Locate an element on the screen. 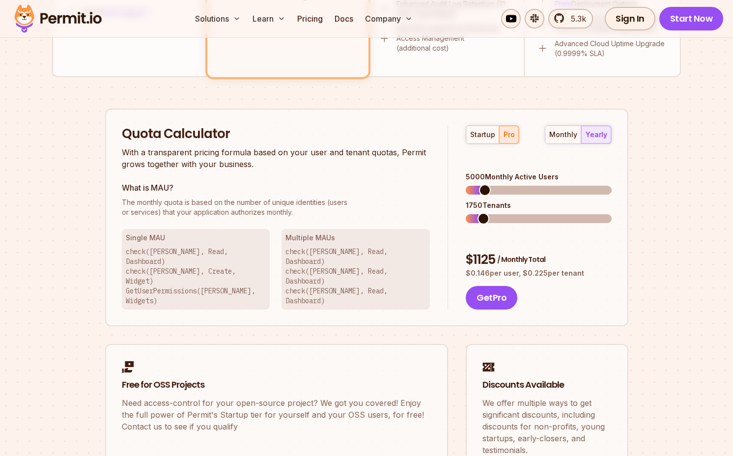 The height and width of the screenshot is (456, 733). span: / Monthly Total is located at coordinates (521, 259).